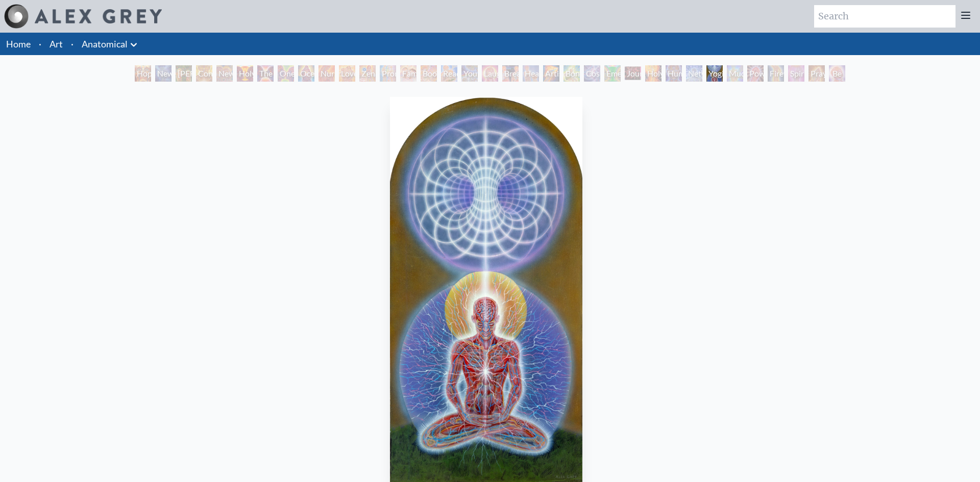 Image resolution: width=980 pixels, height=482 pixels. Describe the element at coordinates (56, 44) in the screenshot. I see `a: Art` at that location.